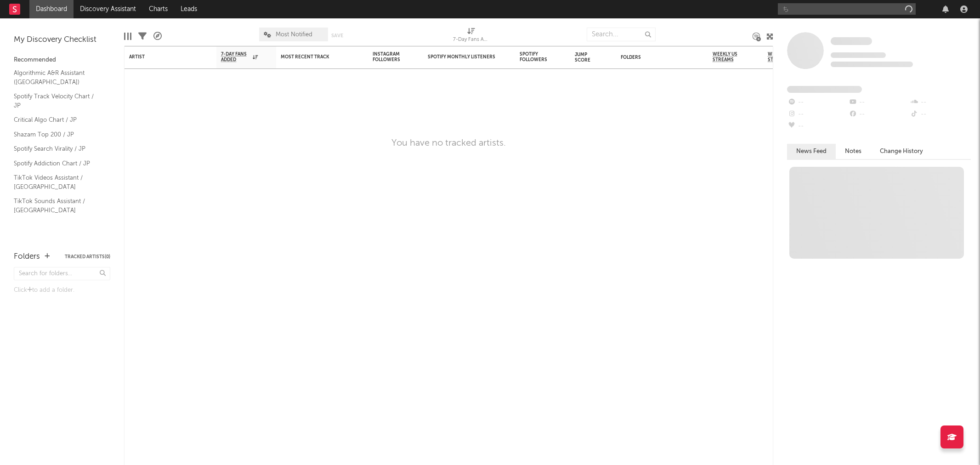  I want to click on span: Most Notified, so click(294, 34).